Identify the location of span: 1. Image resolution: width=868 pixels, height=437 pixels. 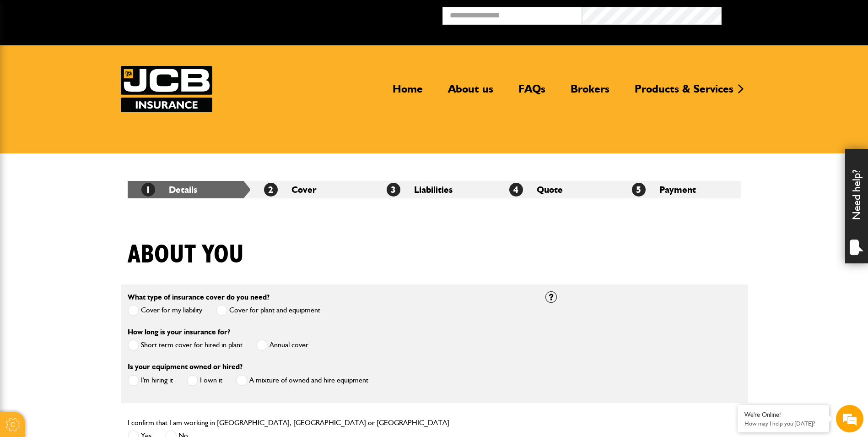
(148, 190).